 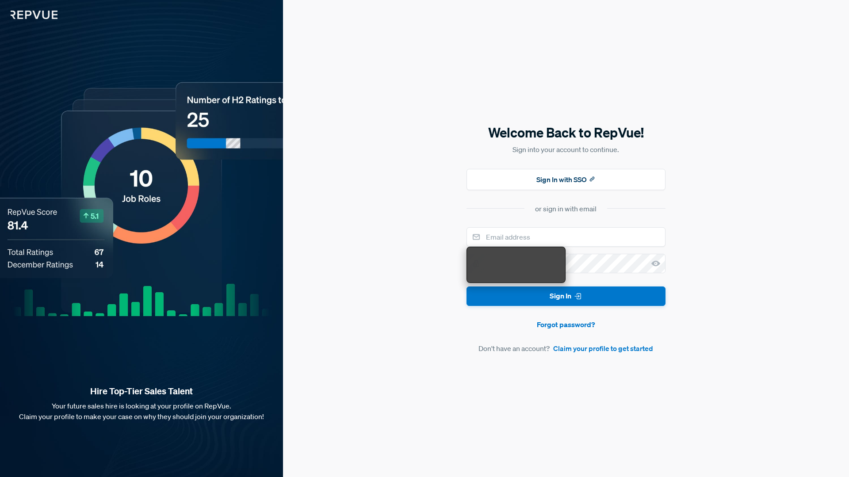 I want to click on a: Claim your profile to get started, so click(x=603, y=348).